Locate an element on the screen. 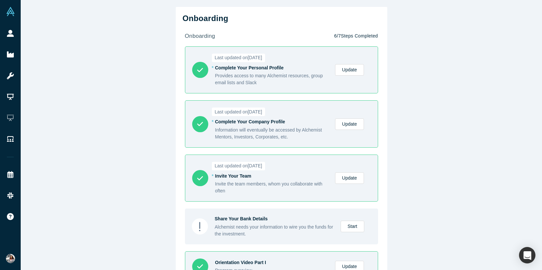  img: Martha Montoya's Account is located at coordinates (11, 258).